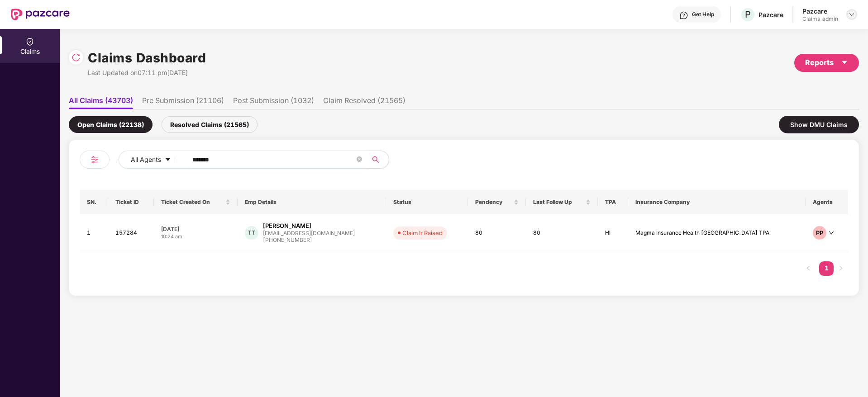  What do you see at coordinates (131, 233) in the screenshot?
I see `td: 157284` at bounding box center [131, 233].